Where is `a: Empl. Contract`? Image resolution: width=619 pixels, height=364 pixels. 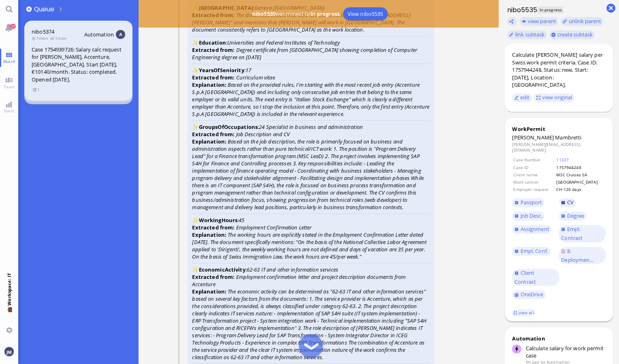 a: Empl. Contract is located at coordinates (582, 234).